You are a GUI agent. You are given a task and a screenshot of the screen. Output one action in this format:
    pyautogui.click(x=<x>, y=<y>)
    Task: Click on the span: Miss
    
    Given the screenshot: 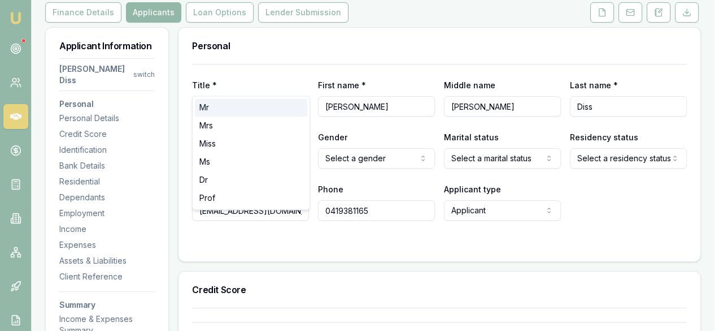 What is the action you would take?
    pyautogui.click(x=207, y=144)
    